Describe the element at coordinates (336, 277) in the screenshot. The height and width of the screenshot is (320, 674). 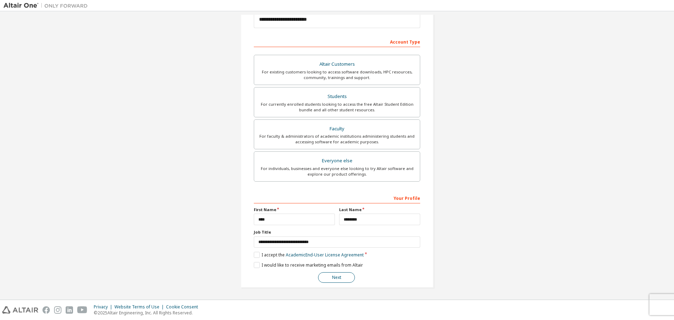
I see `button: Next` at that location.